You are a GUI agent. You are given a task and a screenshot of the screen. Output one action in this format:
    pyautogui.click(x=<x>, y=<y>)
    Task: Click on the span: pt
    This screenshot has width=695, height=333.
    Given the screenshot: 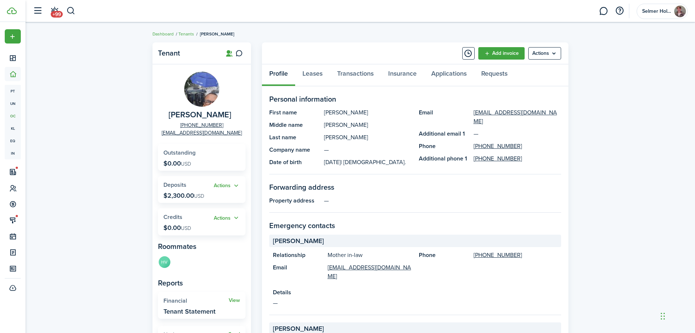 What is the action you would take?
    pyautogui.click(x=13, y=91)
    